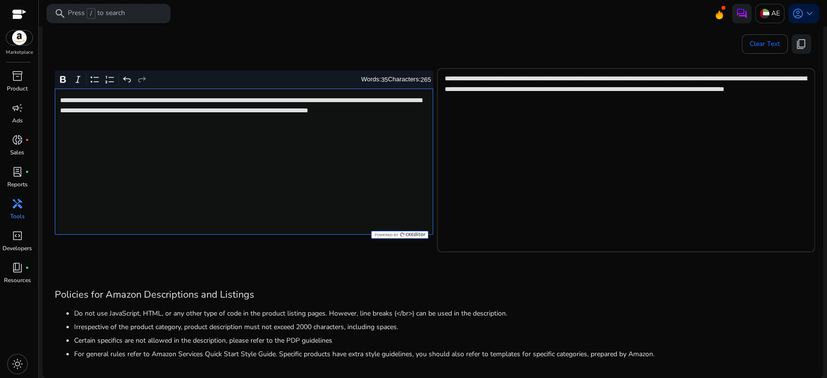 The height and width of the screenshot is (378, 827). Describe the element at coordinates (396, 79) in the screenshot. I see `div: Words: Characters:` at that location.